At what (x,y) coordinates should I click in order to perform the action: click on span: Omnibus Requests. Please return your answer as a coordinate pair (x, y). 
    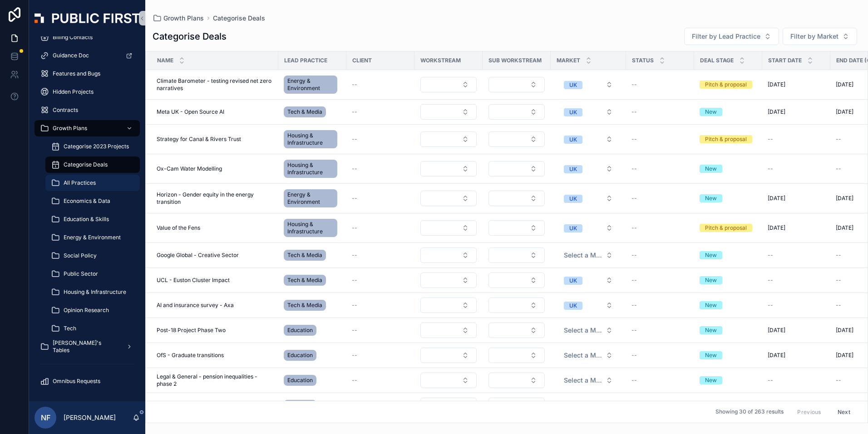
    Looking at the image, I should click on (77, 381).